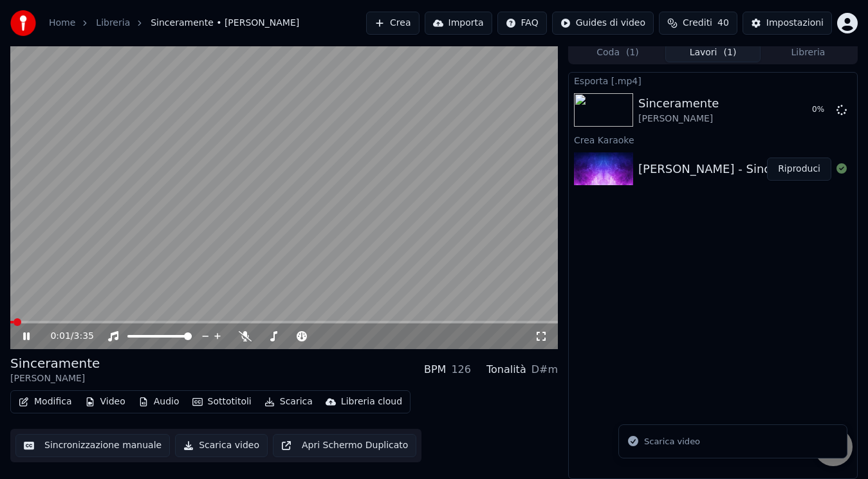 This screenshot has width=868, height=479. Describe the element at coordinates (105, 402) in the screenshot. I see `button: Video` at that location.